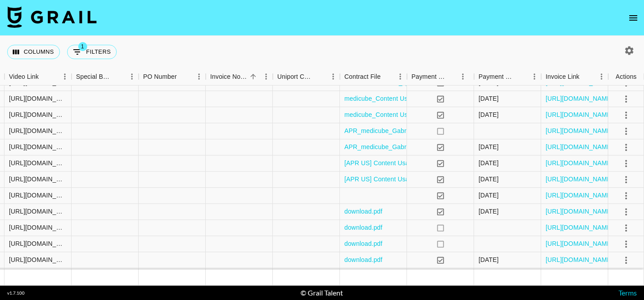  I want to click on div: https://www.tiktok.com/@atx_genie199/video/7531877811129208094?lang=en-GB, so click(38, 260).